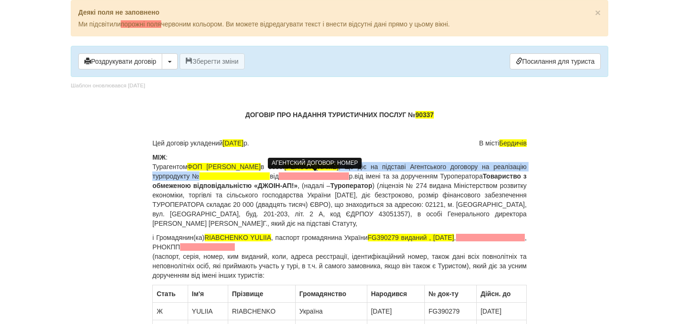 Image resolution: width=679 pixels, height=324 pixels. Describe the element at coordinates (340, 12) in the screenshot. I see `p: Деякі поля не заповнено` at that location.